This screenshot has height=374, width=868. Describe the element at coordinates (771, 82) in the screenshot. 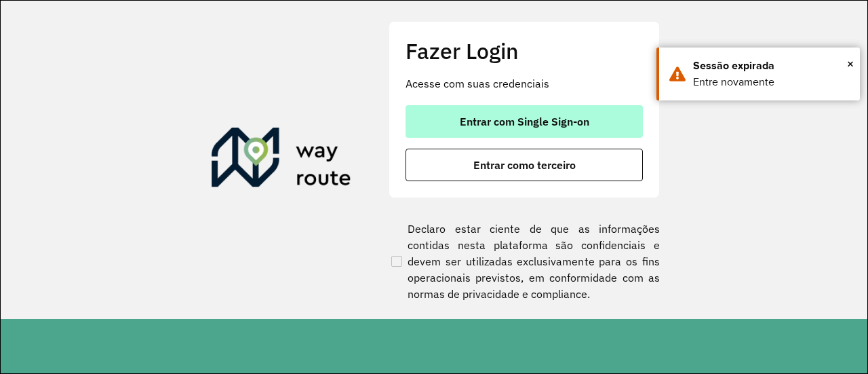

I see `div: Entre novamente` at that location.